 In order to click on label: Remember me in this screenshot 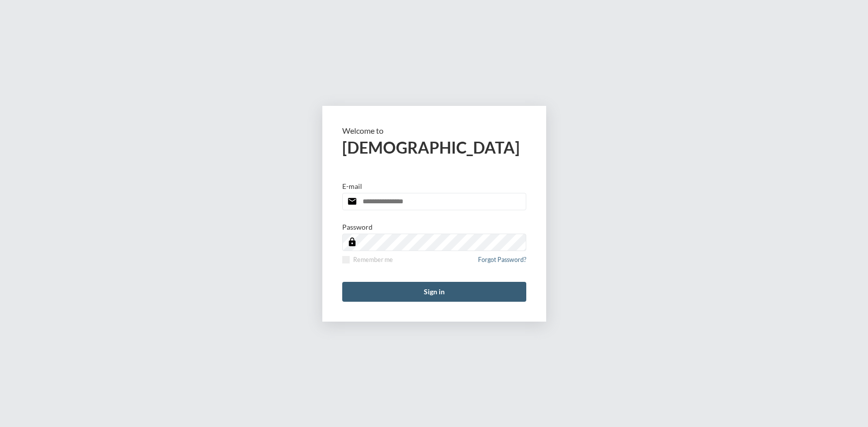, I will do `click(368, 259)`.